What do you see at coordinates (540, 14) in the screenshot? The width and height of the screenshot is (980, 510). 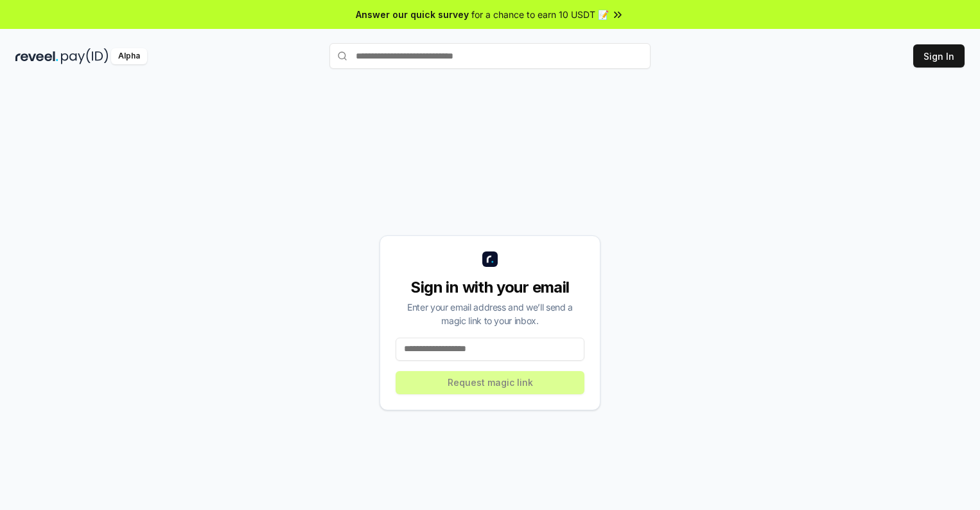 I see `span: for a chance to earn 10 USDT 📝` at bounding box center [540, 14].